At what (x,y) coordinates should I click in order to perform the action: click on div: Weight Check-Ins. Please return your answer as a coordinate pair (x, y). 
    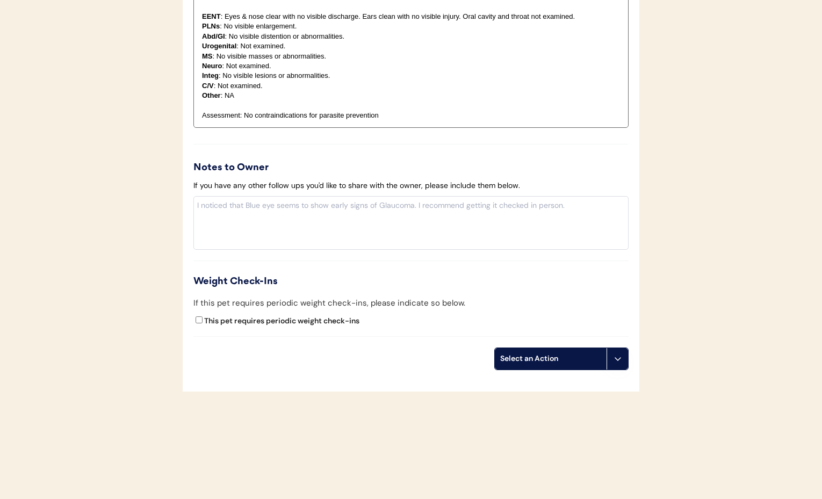
    Looking at the image, I should click on (411, 281).